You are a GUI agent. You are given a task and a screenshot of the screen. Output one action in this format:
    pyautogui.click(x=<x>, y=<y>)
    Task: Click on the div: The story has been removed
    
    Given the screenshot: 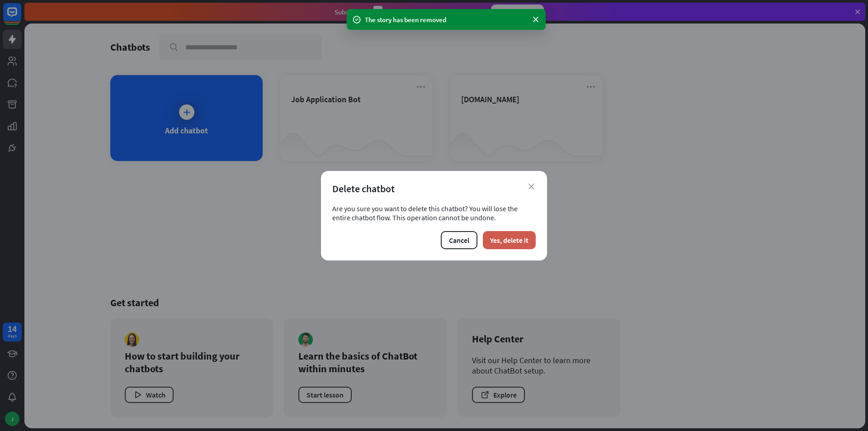 What is the action you would take?
    pyautogui.click(x=446, y=20)
    